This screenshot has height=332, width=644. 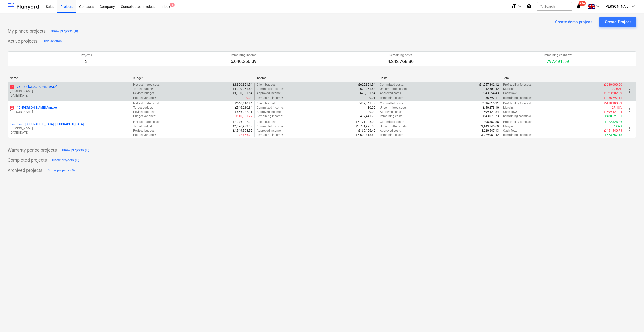 What do you see at coordinates (69, 78) in the screenshot?
I see `div: Name` at bounding box center [69, 78].